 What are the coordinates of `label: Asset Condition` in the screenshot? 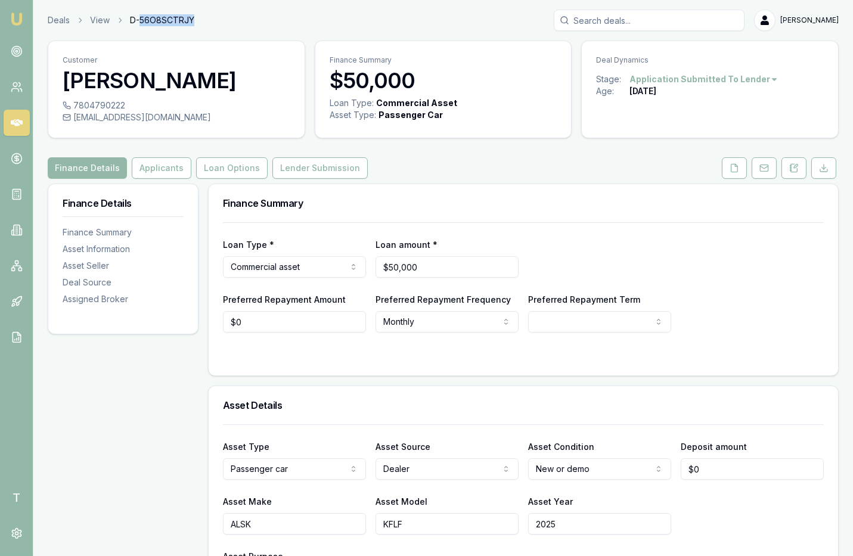 It's located at (561, 446).